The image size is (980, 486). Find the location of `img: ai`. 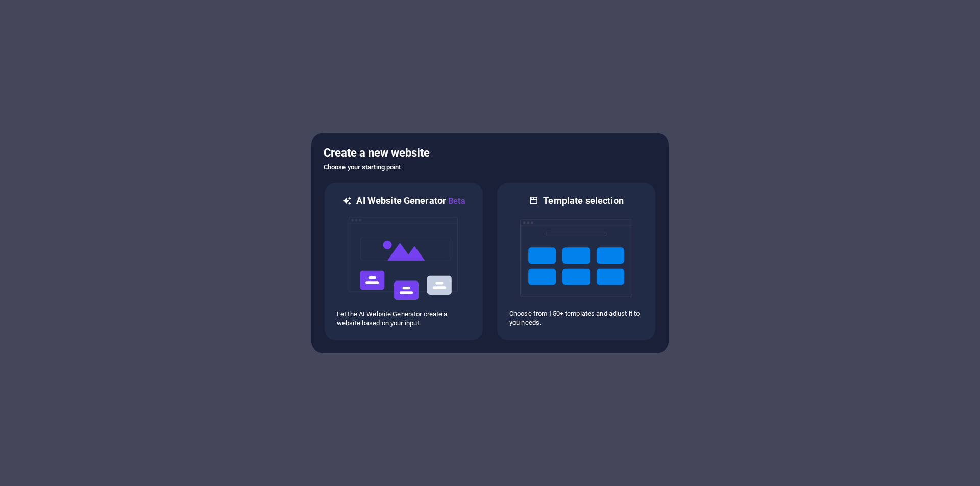

img: ai is located at coordinates (403, 258).